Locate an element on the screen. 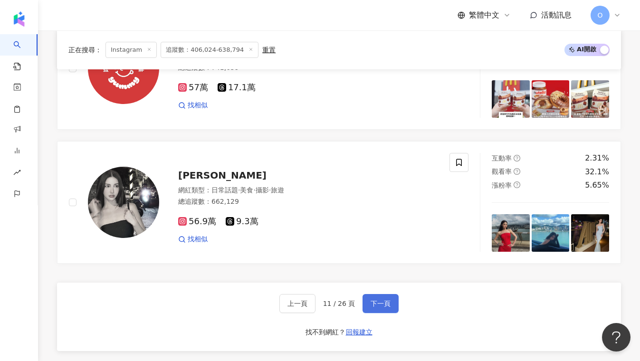 This screenshot has height=361, width=640. div: 5.65% is located at coordinates (597, 185).